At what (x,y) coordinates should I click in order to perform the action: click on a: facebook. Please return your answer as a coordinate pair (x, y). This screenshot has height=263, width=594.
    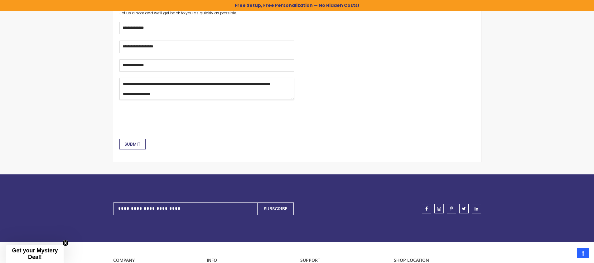
    Looking at the image, I should click on (426, 208).